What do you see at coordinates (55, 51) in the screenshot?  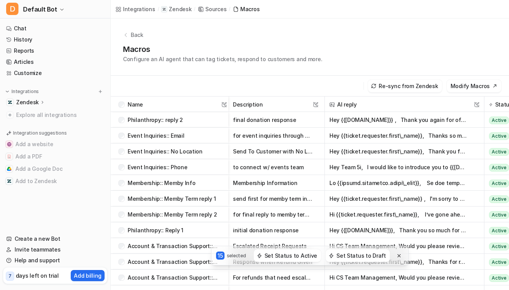 I see `a: Reports` at bounding box center [55, 51].